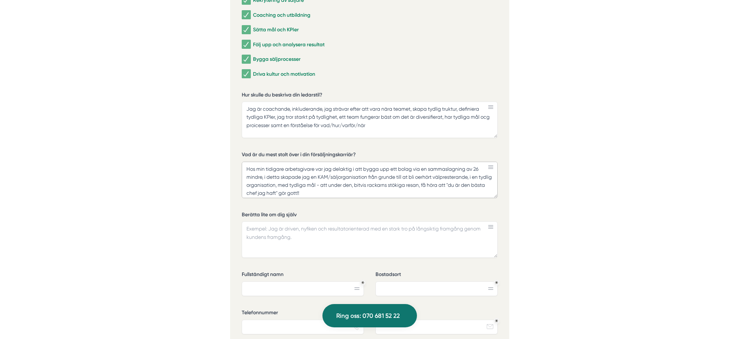 This screenshot has height=339, width=739. I want to click on input: Driva kultur och motivation, so click(246, 74).